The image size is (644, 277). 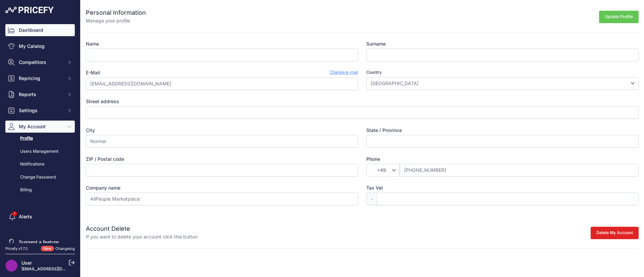 I want to click on label: ZIP / Postal code, so click(x=222, y=159).